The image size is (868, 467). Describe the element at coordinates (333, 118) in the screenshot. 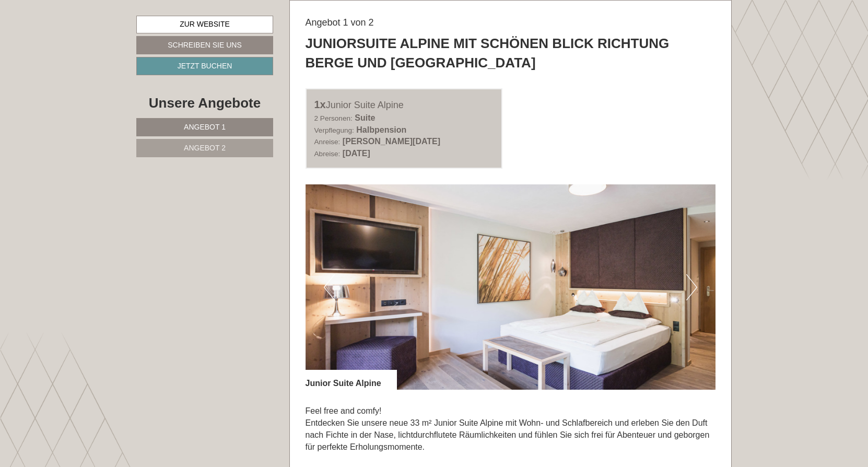

I see `small: 2 Personen:` at that location.